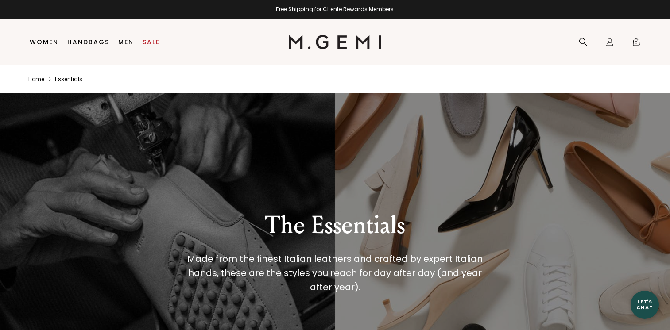 This screenshot has width=670, height=330. I want to click on a: Men, so click(126, 42).